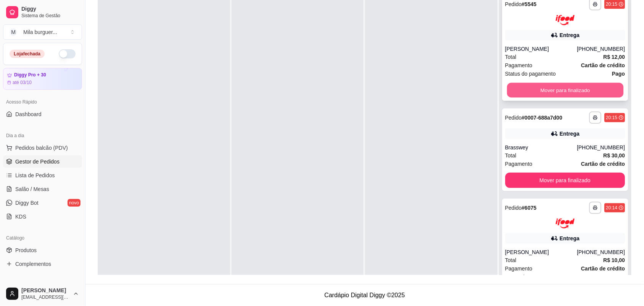  Describe the element at coordinates (21, 217) in the screenshot. I see `span: KDS` at that location.